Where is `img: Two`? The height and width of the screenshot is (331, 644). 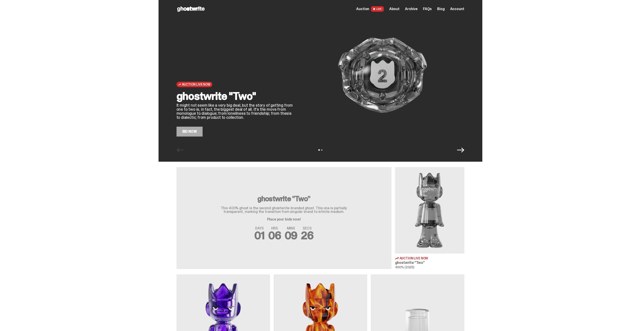
img: Two is located at coordinates (430, 210).